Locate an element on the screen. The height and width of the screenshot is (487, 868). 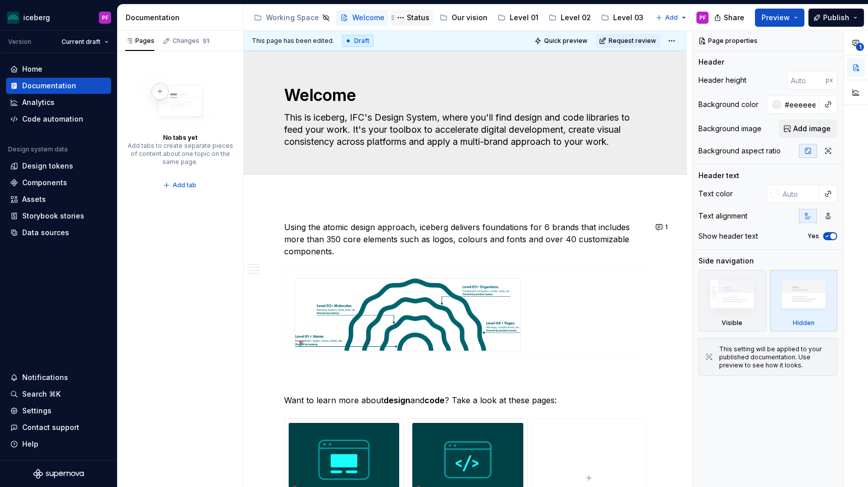
div: Help is located at coordinates (30, 444).